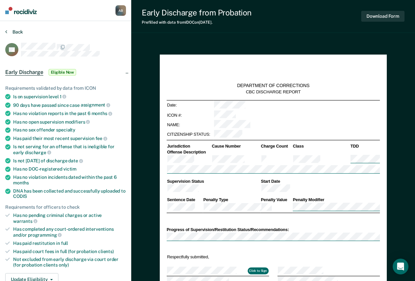 The width and height of the screenshot is (415, 281). Describe the element at coordinates (190, 134) in the screenshot. I see `td: CITIZENSHIP STATUS:` at that location.